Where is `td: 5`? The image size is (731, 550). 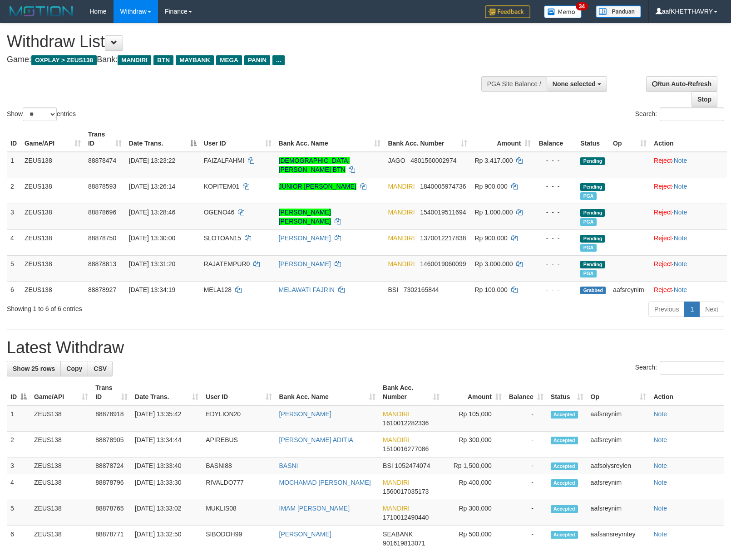 td: 5 is located at coordinates (14, 268).